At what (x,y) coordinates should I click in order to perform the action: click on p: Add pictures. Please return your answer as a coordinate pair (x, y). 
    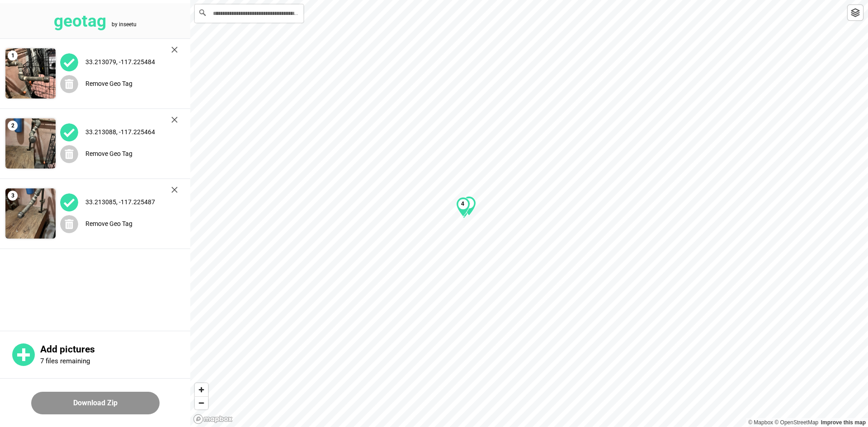
    Looking at the image, I should click on (115, 349).